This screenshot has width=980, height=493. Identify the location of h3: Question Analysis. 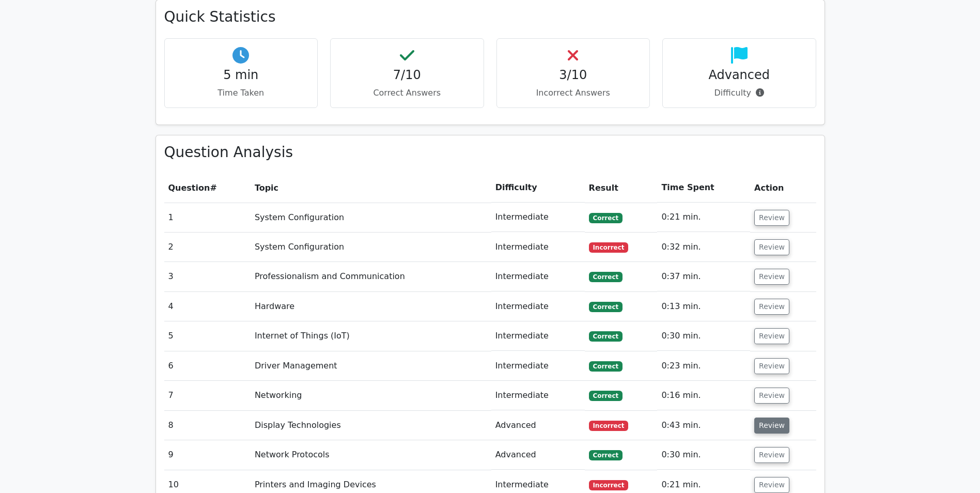
(490, 153).